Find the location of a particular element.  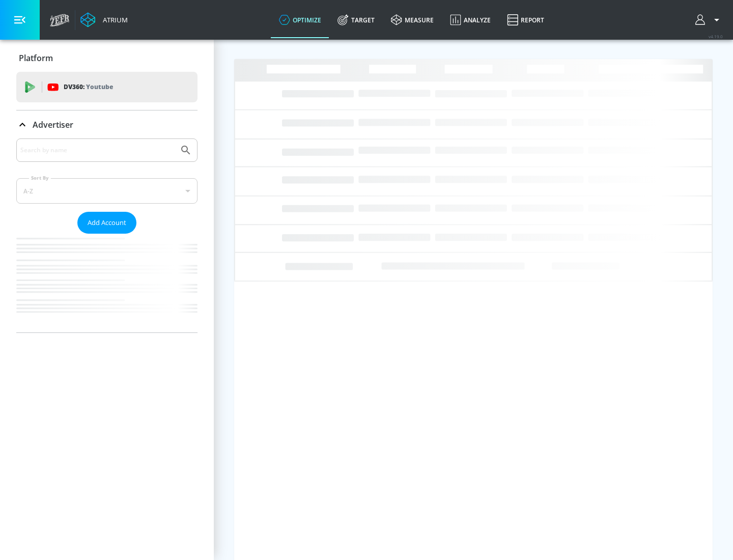

p: Advertiser is located at coordinates (53, 125).